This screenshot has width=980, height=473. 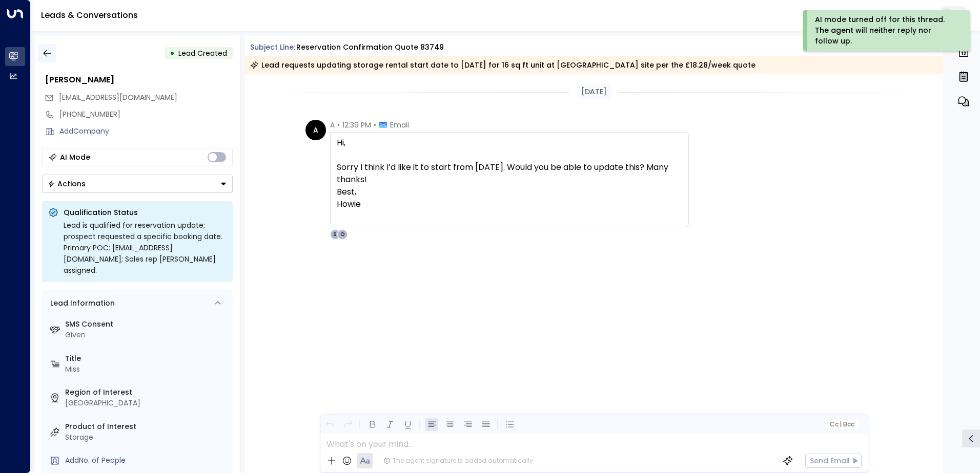 I want to click on div: Button group with a nested menu, so click(x=137, y=184).